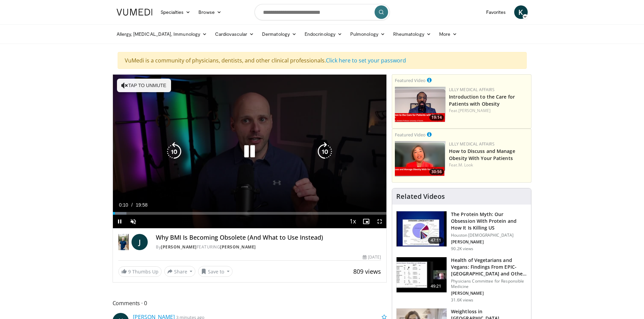 The height and width of the screenshot is (319, 644). Describe the element at coordinates (250, 214) in the screenshot. I see `div: Progress Bar` at that location.